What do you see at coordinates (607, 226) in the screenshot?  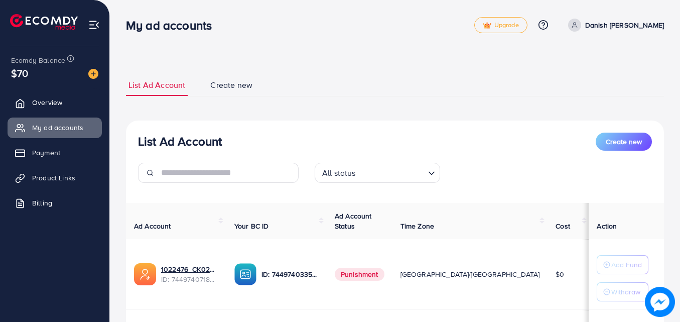 I see `span: Action` at bounding box center [607, 226].